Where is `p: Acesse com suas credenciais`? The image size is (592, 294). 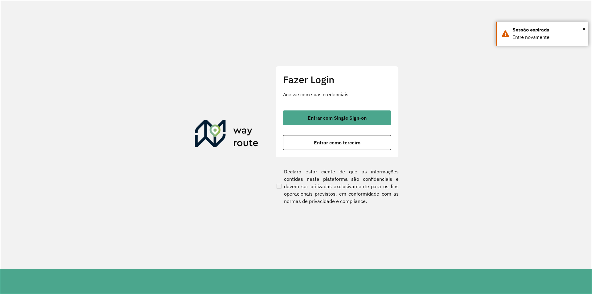 p: Acesse com suas credenciais is located at coordinates (337, 94).